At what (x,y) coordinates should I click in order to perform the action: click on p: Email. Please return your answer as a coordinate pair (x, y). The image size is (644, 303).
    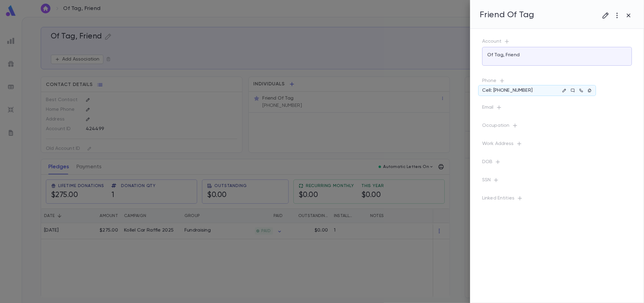
    Looking at the image, I should click on (557, 109).